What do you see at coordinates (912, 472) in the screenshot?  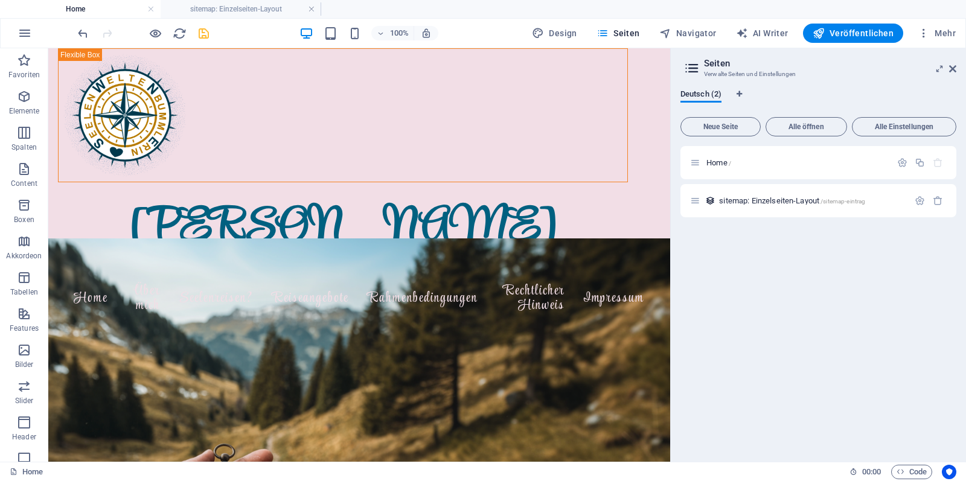 I see `button: Code` at bounding box center [912, 472].